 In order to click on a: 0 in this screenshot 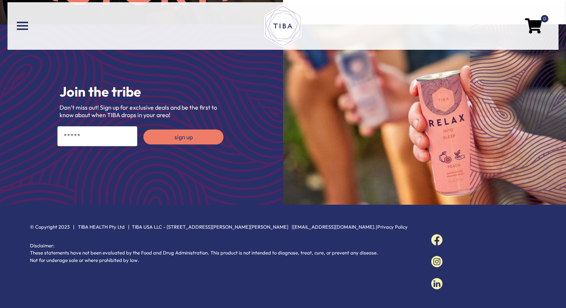, I will do `click(533, 25)`.